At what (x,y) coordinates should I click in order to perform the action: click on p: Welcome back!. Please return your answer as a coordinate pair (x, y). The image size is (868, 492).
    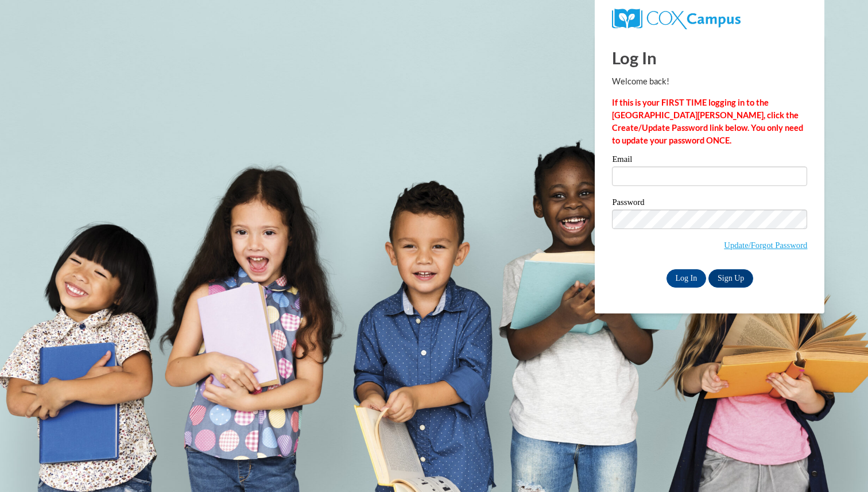
    Looking at the image, I should click on (710, 82).